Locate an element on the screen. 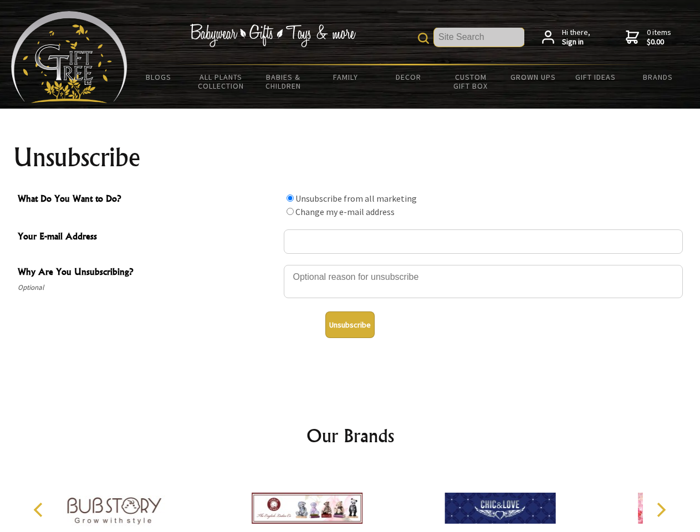 The width and height of the screenshot is (700, 532). input: Your E-mail Address is located at coordinates (483, 242).